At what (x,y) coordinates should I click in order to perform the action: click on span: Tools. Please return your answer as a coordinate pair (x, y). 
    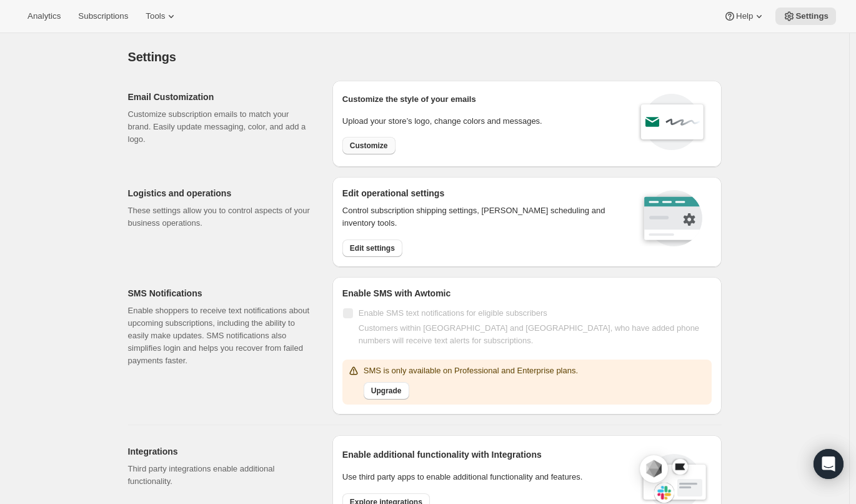
    Looking at the image, I should click on (155, 16).